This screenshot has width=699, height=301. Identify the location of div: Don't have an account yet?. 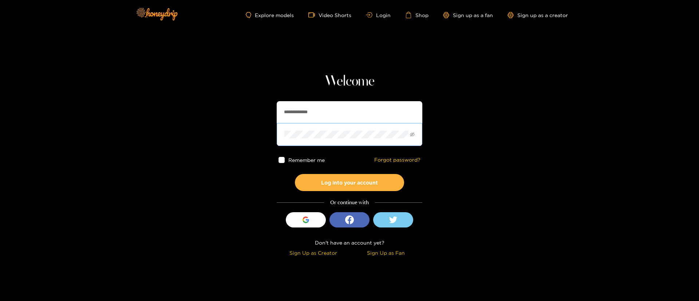
(350, 243).